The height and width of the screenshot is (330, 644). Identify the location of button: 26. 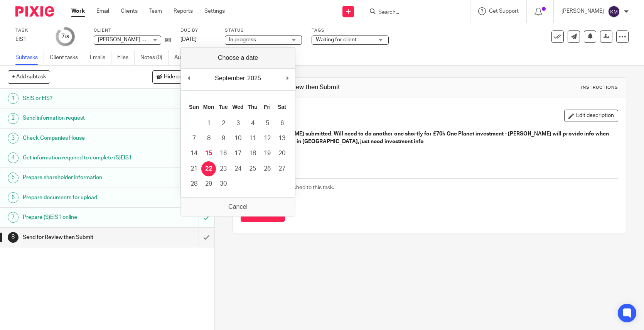
(267, 169).